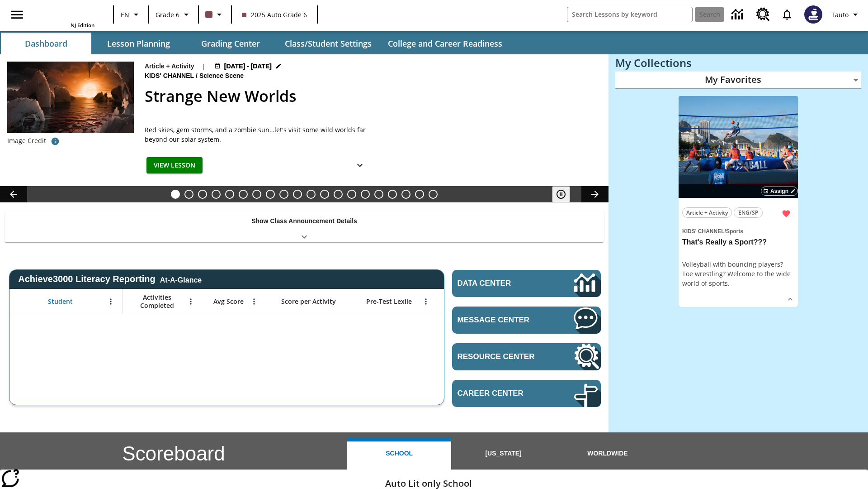  I want to click on button: Slide 12 The Invasion of the Free CD, so click(325, 194).